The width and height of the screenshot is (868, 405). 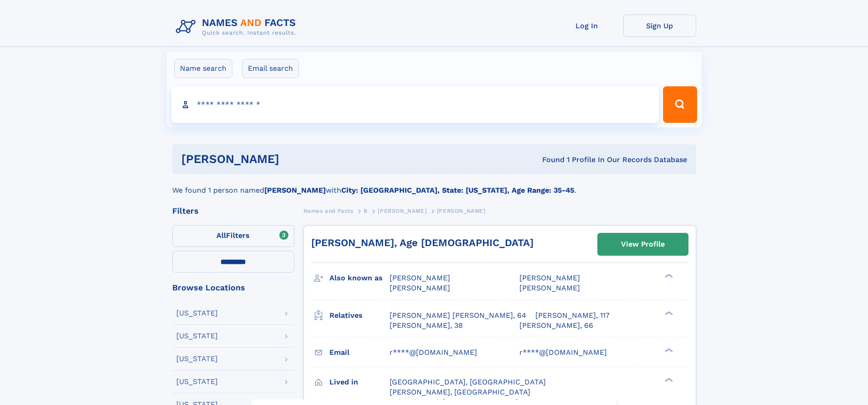 I want to click on img: Logo Names and Facts, so click(x=237, y=27).